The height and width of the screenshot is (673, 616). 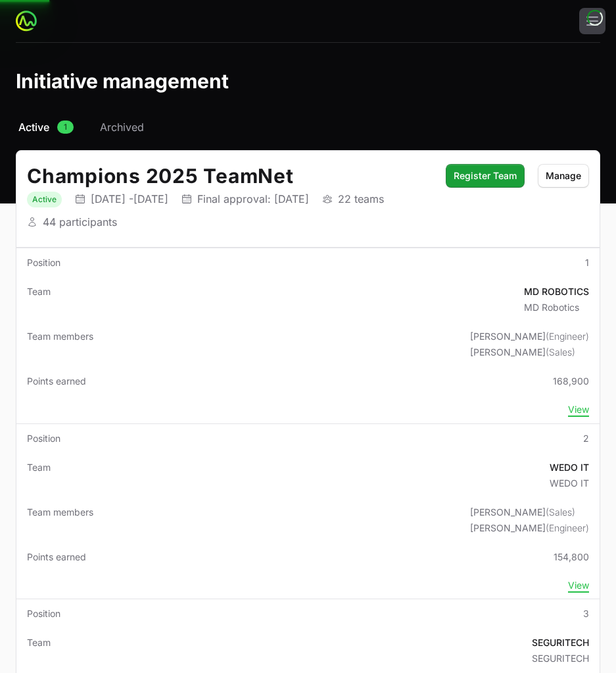 What do you see at coordinates (586, 613) in the screenshot?
I see `span: 3` at bounding box center [586, 613].